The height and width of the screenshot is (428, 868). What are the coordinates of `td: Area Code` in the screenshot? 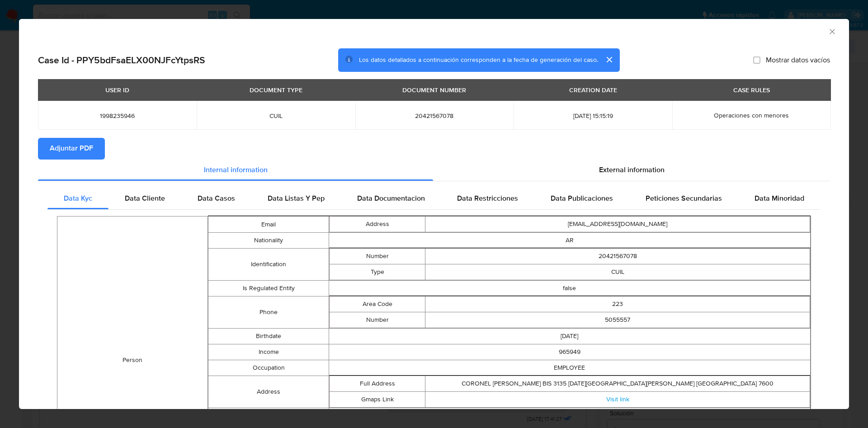 It's located at (377, 304).